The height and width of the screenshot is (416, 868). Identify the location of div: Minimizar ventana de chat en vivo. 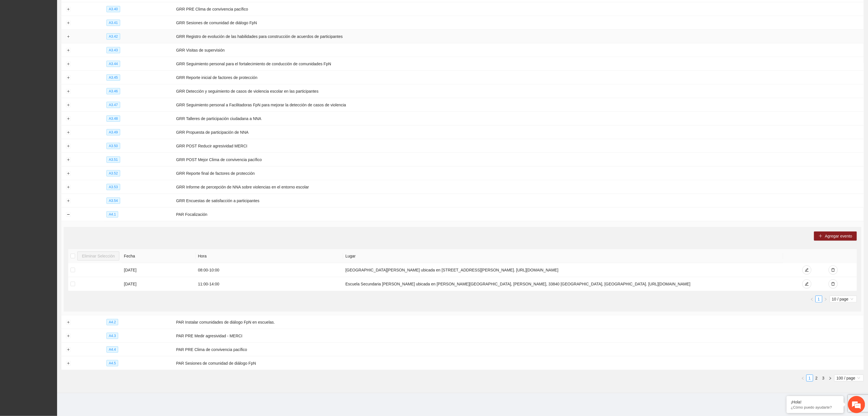
(101, 9).